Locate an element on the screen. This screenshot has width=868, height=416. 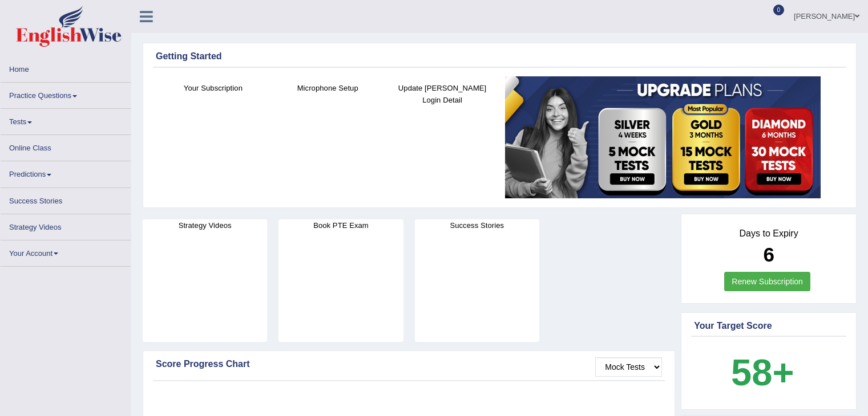
h4: Book PTE Exam is located at coordinates (341, 225).